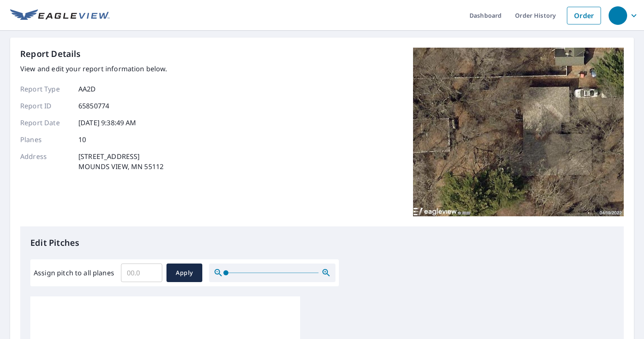 This screenshot has height=339, width=644. Describe the element at coordinates (184, 273) in the screenshot. I see `button: Apply` at that location.